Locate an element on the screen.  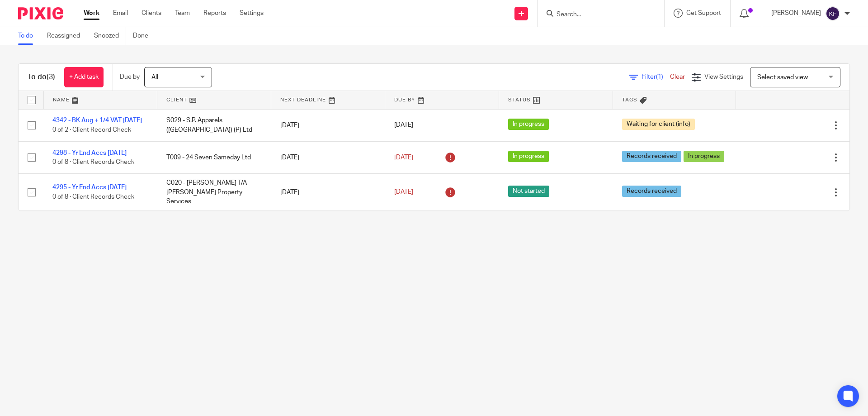
a: Email is located at coordinates (120, 13).